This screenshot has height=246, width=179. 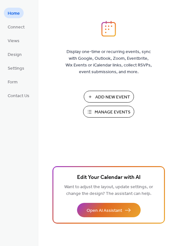 What do you see at coordinates (19, 96) in the screenshot?
I see `span: Contact Us` at bounding box center [19, 96].